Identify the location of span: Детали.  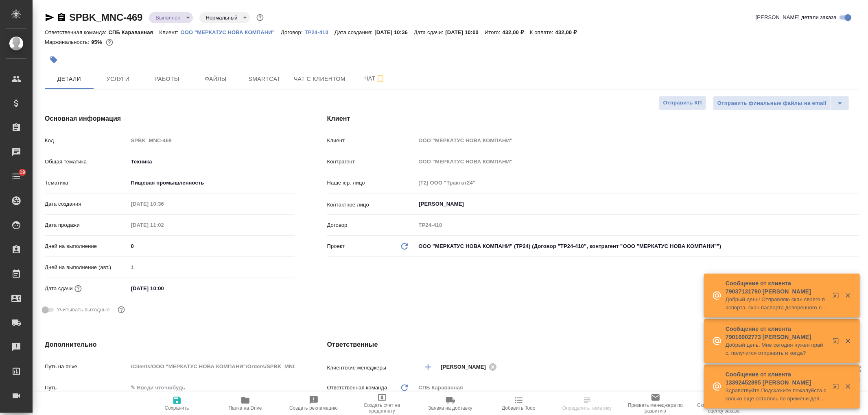
(69, 79).